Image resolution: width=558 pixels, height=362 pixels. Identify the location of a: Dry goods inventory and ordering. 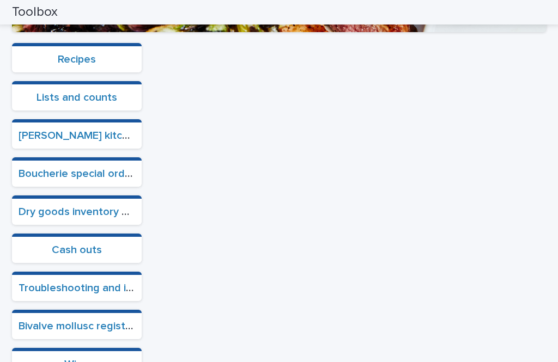
(101, 212).